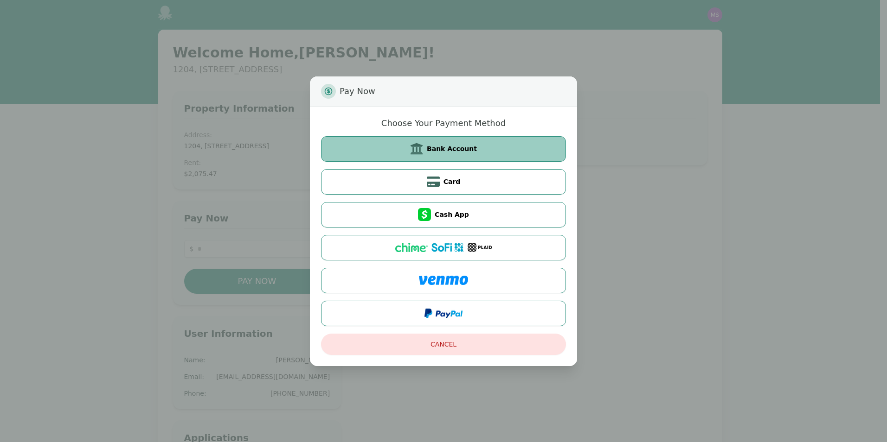 This screenshot has height=442, width=887. Describe the element at coordinates (452, 149) in the screenshot. I see `span: Bank Account` at that location.